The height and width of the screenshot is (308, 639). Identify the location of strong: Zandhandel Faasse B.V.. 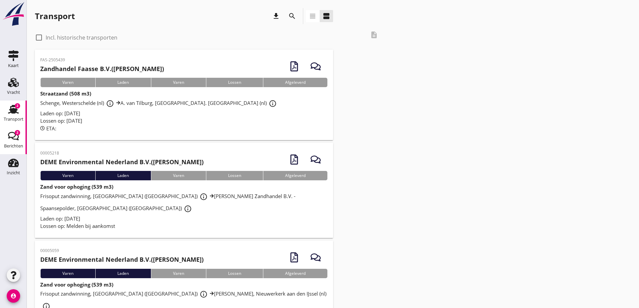
(76, 69).